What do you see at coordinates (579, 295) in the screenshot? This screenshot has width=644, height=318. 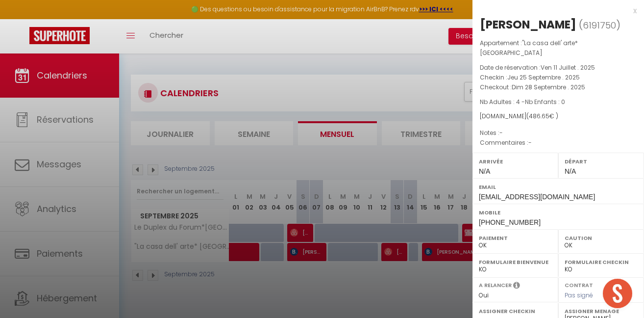 I see `span: Pas signé` at bounding box center [579, 295].